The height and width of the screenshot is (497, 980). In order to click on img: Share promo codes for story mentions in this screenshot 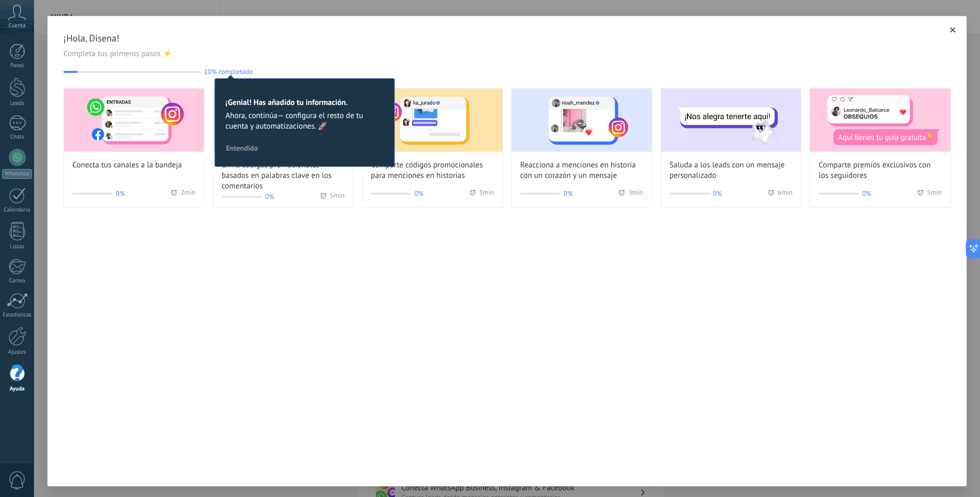, I will do `click(432, 120)`.